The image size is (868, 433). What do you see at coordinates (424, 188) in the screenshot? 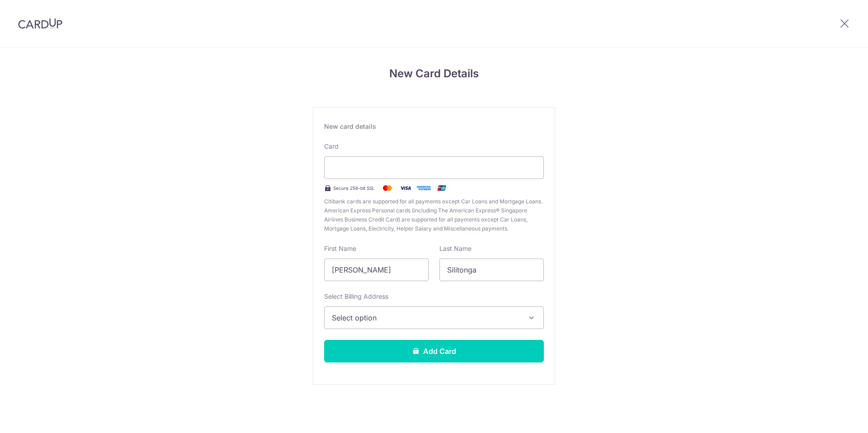
I see `img: .alt.amex` at bounding box center [424, 188].